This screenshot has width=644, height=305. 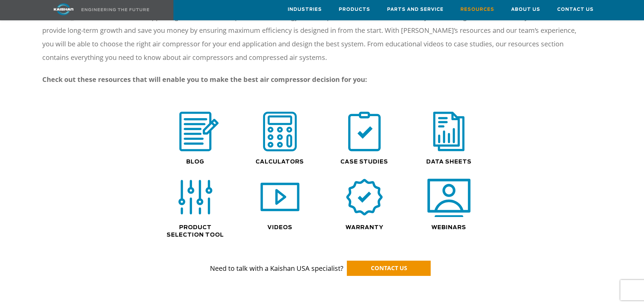 I want to click on div: video icon, so click(x=280, y=197).